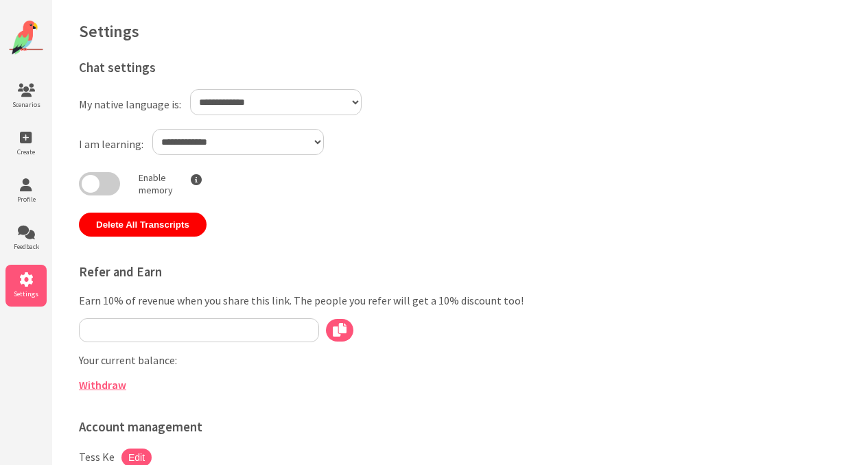 This screenshot has width=868, height=465. Describe the element at coordinates (307, 67) in the screenshot. I see `h3: Chat settings` at that location.